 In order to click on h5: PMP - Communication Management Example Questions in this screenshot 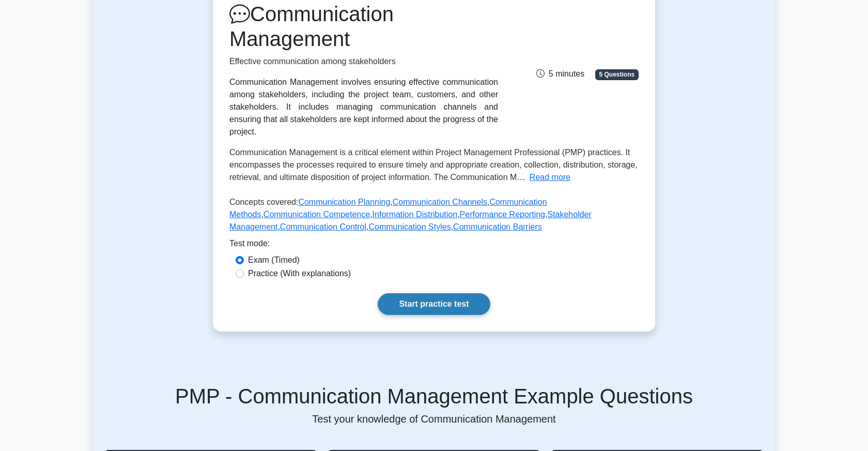, I will do `click(434, 396)`.